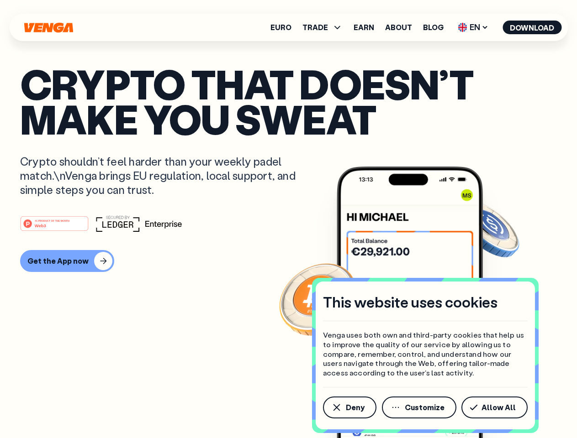 The height and width of the screenshot is (438, 577). What do you see at coordinates (494, 408) in the screenshot?
I see `button: Allow All` at bounding box center [494, 408].